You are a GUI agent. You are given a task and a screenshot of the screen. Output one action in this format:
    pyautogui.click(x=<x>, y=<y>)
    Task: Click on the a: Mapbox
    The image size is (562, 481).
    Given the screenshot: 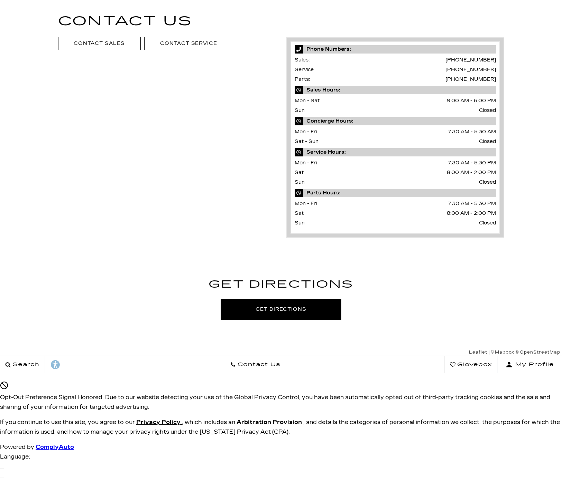 What is the action you would take?
    pyautogui.click(x=504, y=352)
    